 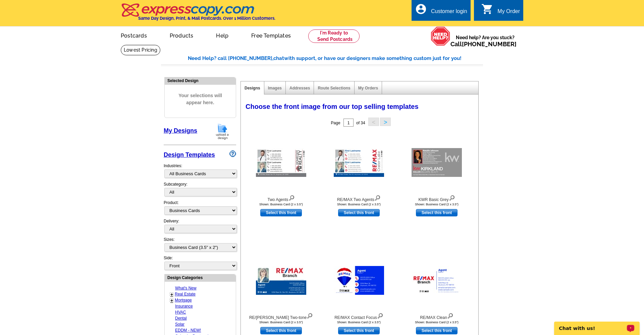 What do you see at coordinates (440, 36) in the screenshot?
I see `img: help` at bounding box center [440, 36].